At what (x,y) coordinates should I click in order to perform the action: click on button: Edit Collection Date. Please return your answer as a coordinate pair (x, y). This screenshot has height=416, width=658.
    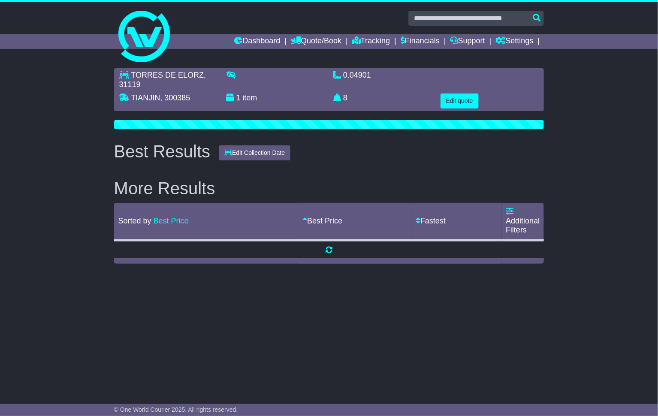
    Looking at the image, I should click on (255, 153).